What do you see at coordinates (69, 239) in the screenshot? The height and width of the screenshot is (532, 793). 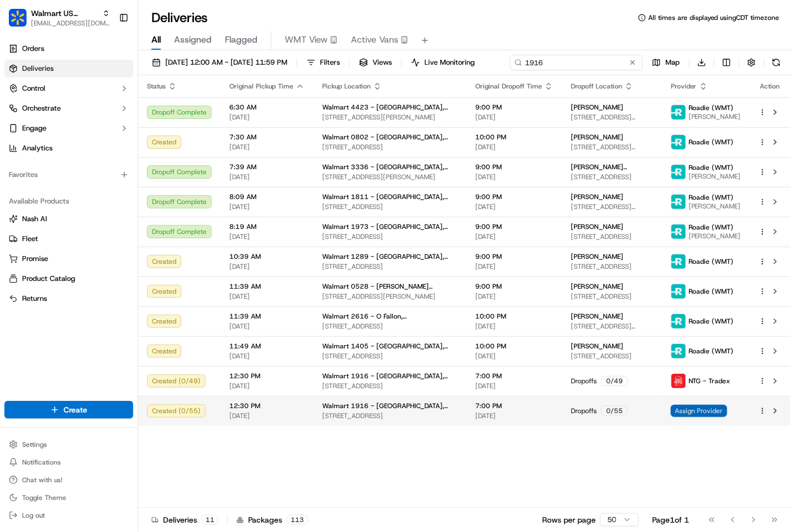 I see `a: Fleet` at bounding box center [69, 239].